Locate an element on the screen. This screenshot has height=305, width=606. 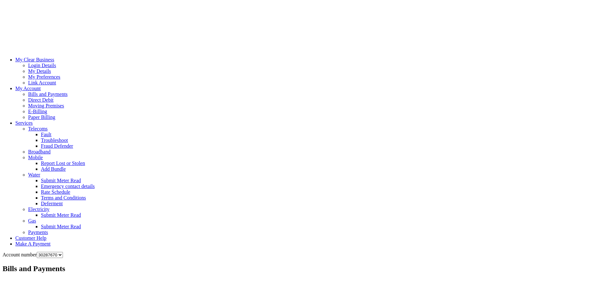
a: Emergency contact details is located at coordinates (68, 186).